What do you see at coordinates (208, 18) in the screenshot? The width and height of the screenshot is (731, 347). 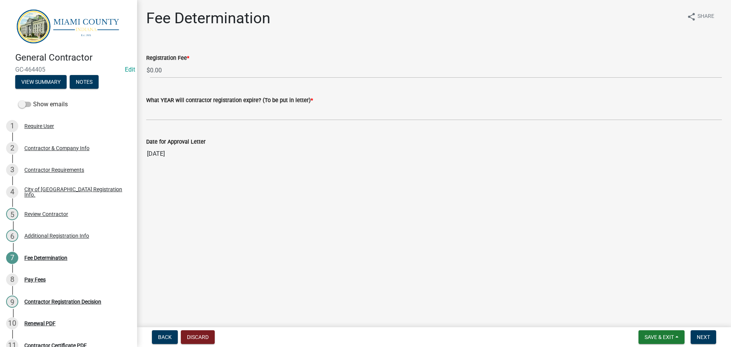 I see `h1: Fee Determination` at bounding box center [208, 18].